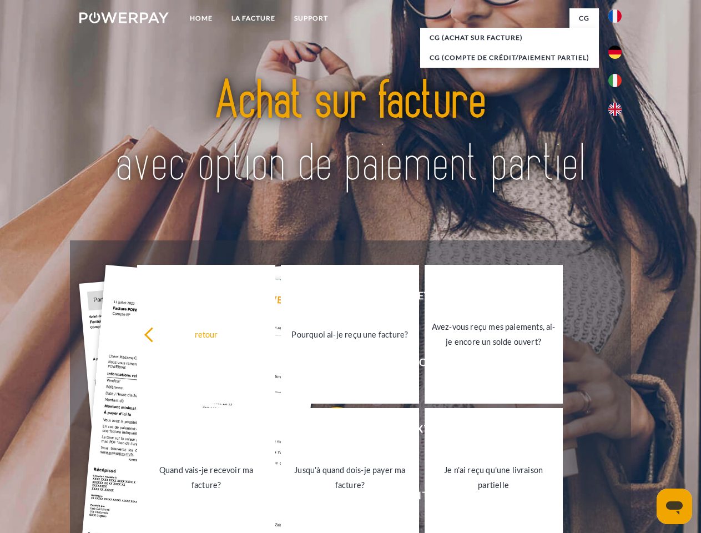 This screenshot has height=533, width=701. I want to click on a: Support, so click(311, 18).